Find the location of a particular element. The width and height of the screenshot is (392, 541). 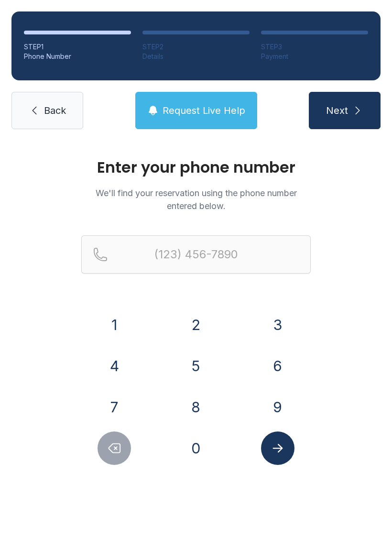

div: STEP 1 is located at coordinates (77, 47).